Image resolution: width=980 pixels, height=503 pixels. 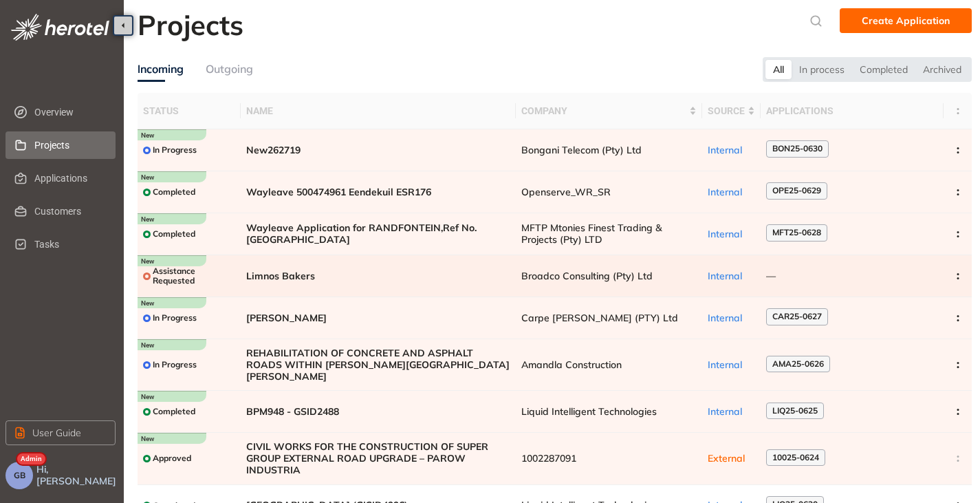 What do you see at coordinates (378, 192) in the screenshot?
I see `span: Wayleave 500474961 Eendekuil ESR176` at bounding box center [378, 192].